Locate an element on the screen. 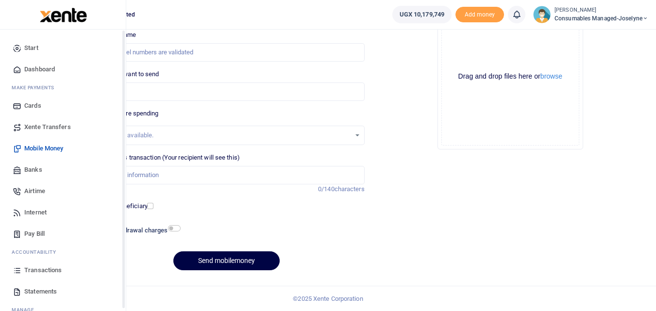 Image resolution: width=656 pixels, height=311 pixels. span: ake Payments is located at coordinates (35, 87).